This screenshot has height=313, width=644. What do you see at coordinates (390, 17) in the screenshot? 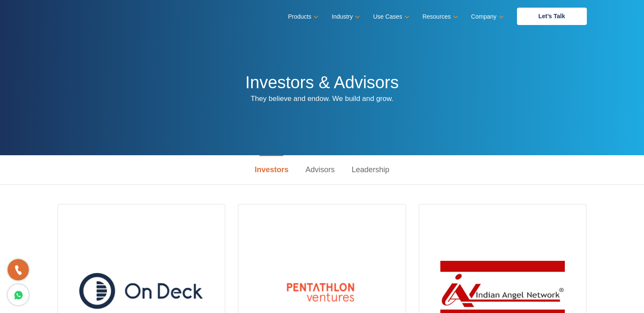
I see `a: Use Cases` at bounding box center [390, 17].